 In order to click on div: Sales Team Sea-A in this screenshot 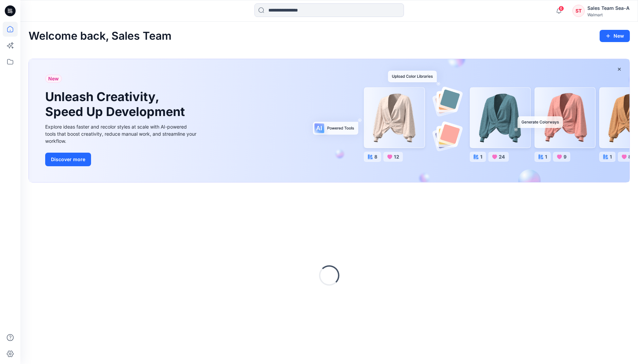, I will do `click(608, 8)`.